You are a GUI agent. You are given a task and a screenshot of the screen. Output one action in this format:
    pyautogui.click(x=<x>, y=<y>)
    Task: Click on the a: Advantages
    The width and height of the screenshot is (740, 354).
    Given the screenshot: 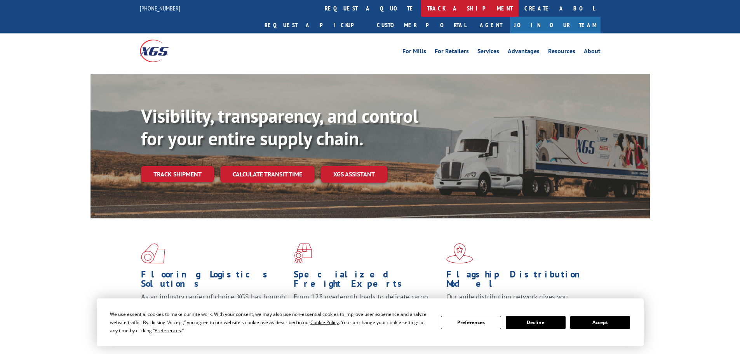 What is the action you would take?
    pyautogui.click(x=524, y=52)
    